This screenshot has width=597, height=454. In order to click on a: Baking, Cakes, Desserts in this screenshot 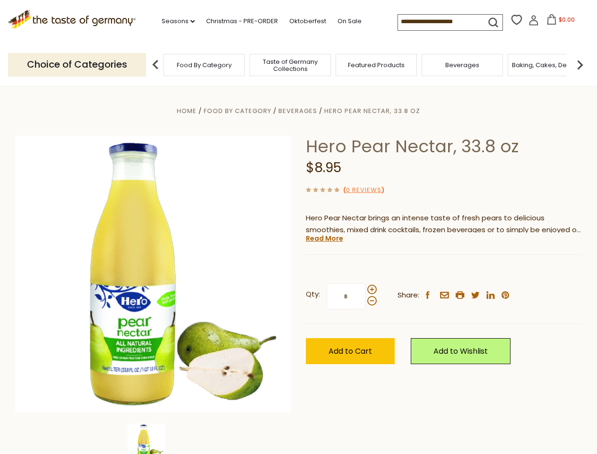, I will do `click(549, 65)`.